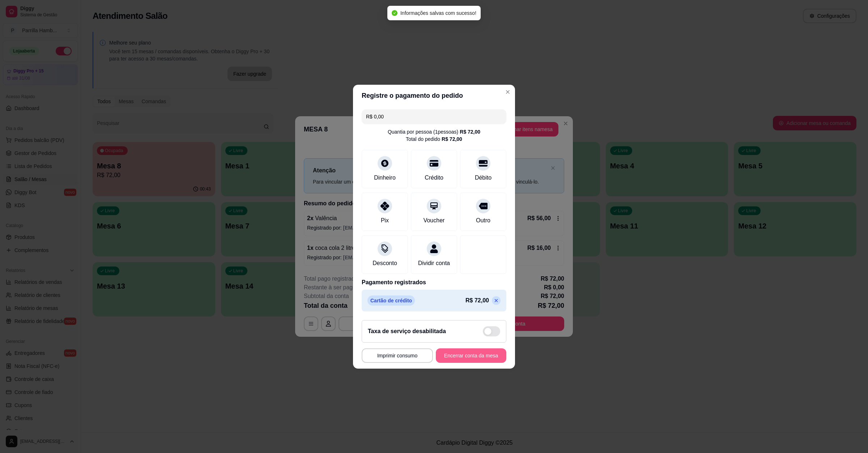  Describe the element at coordinates (385, 178) in the screenshot. I see `div: Dinheiro` at that location.